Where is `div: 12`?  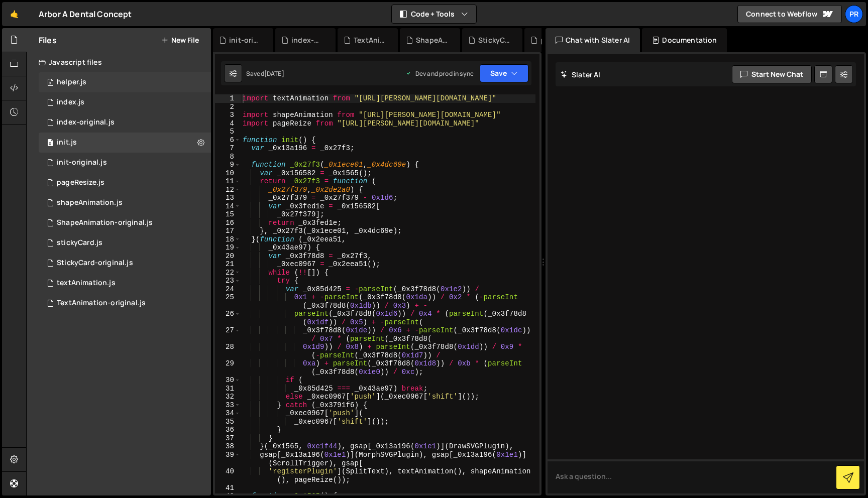 div: 12 is located at coordinates (228, 190).